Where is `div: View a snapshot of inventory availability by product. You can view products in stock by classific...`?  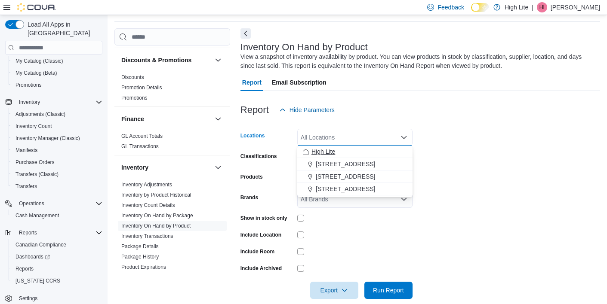 div: View a snapshot of inventory availability by product. You can view products in stock by classific... is located at coordinates (418, 61).